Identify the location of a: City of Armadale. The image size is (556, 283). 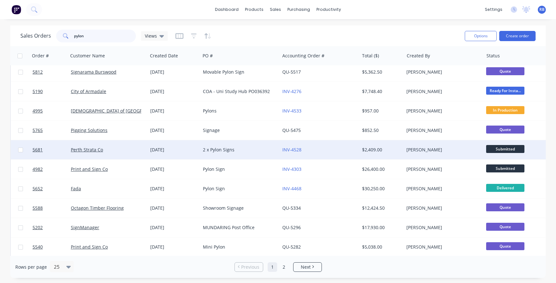
(88, 91).